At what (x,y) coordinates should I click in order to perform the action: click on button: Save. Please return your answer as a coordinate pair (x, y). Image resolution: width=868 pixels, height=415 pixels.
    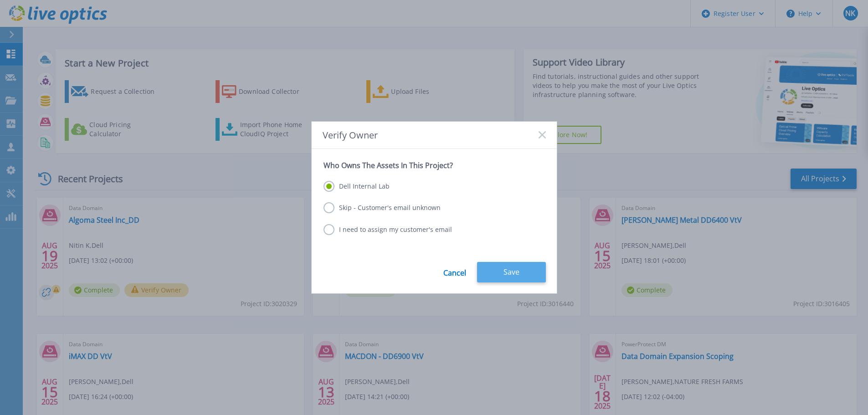
    Looking at the image, I should click on (511, 272).